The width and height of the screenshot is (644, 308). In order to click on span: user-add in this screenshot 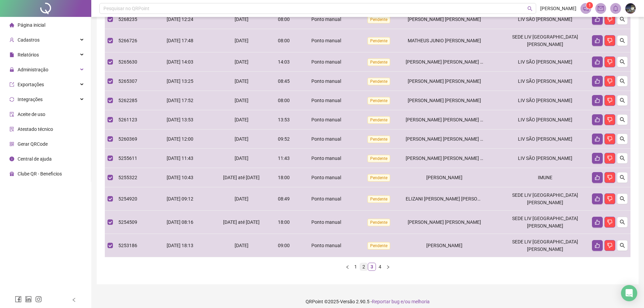, I will do `click(12, 40)`.